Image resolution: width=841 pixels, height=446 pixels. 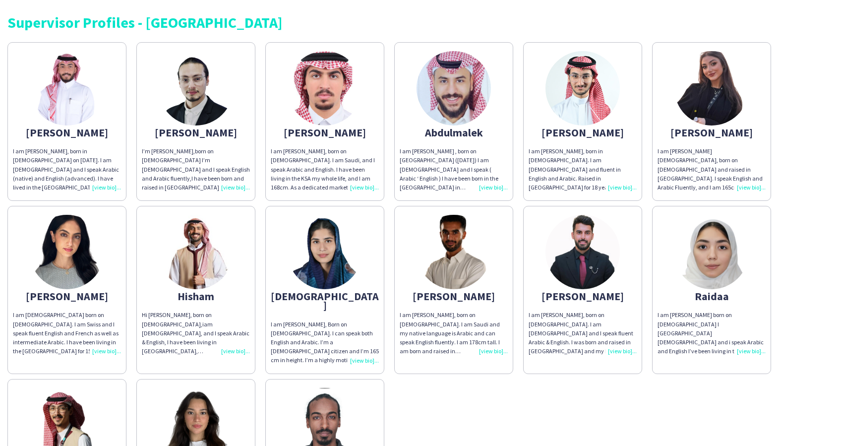 I want to click on div: Abdulmalek, so click(x=454, y=132).